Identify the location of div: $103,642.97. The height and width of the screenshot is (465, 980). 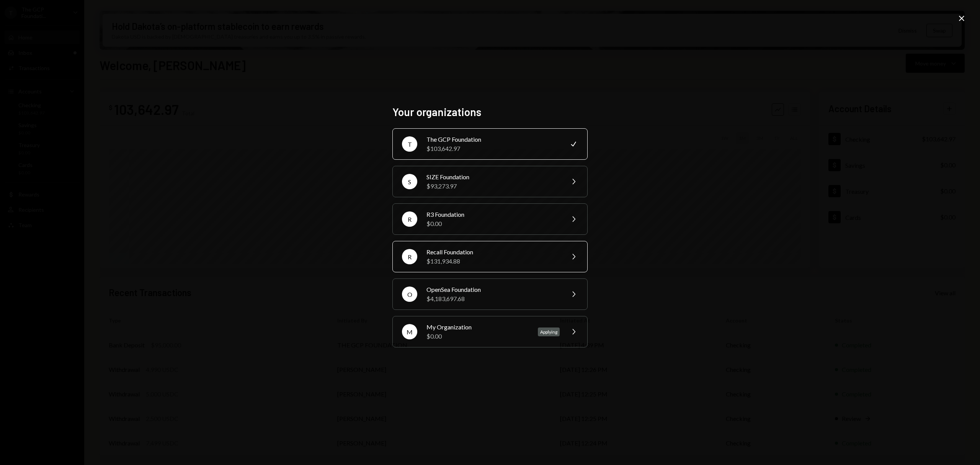
(493, 148).